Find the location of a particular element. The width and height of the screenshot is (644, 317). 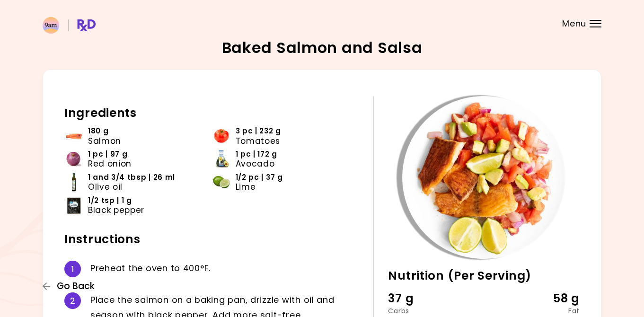

div: 2 is located at coordinates (73, 300).